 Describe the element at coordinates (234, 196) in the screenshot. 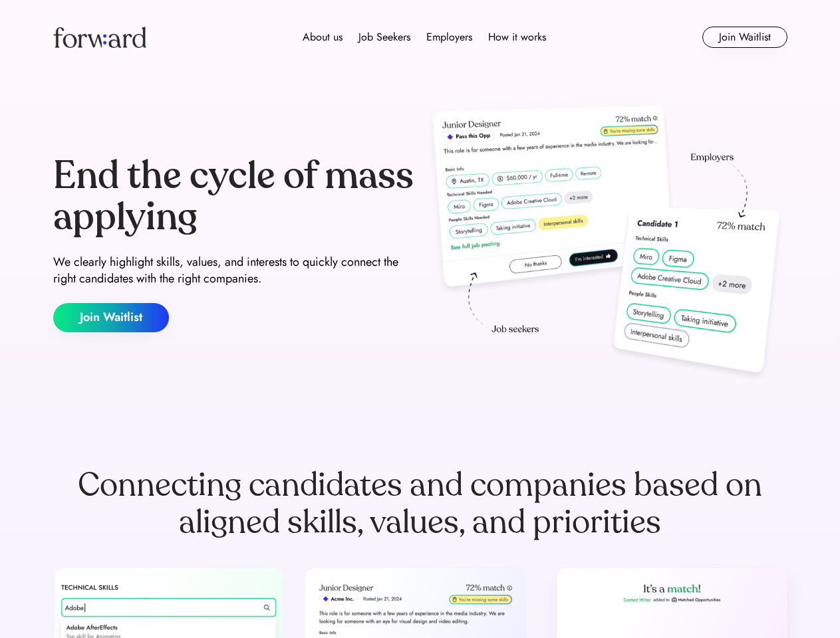

I see `div: End the cycle of mass applying` at that location.